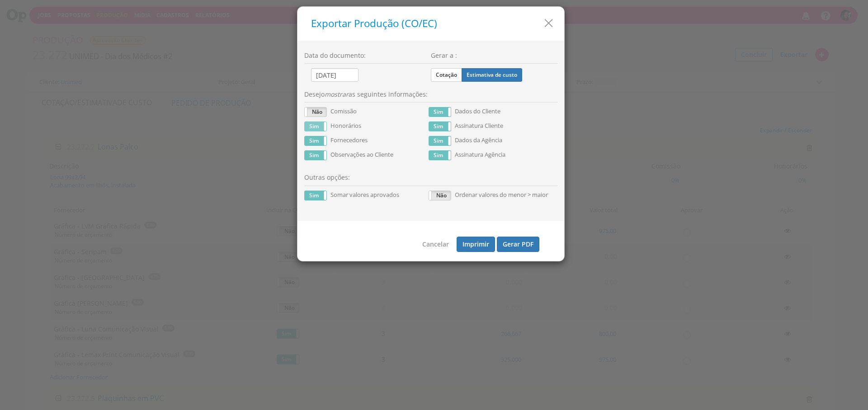 This screenshot has height=410, width=868. Describe the element at coordinates (488, 155) in the screenshot. I see `p: Assinatura Agência` at that location.